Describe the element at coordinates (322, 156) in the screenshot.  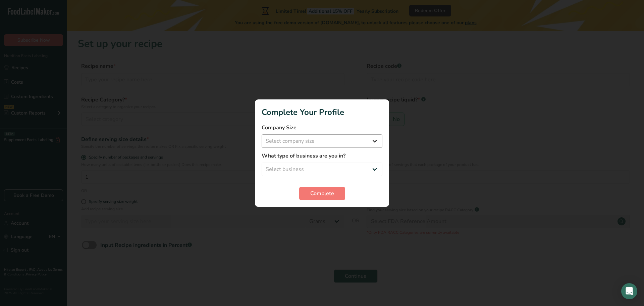
I see `label: What type of business are you in?` at that location.